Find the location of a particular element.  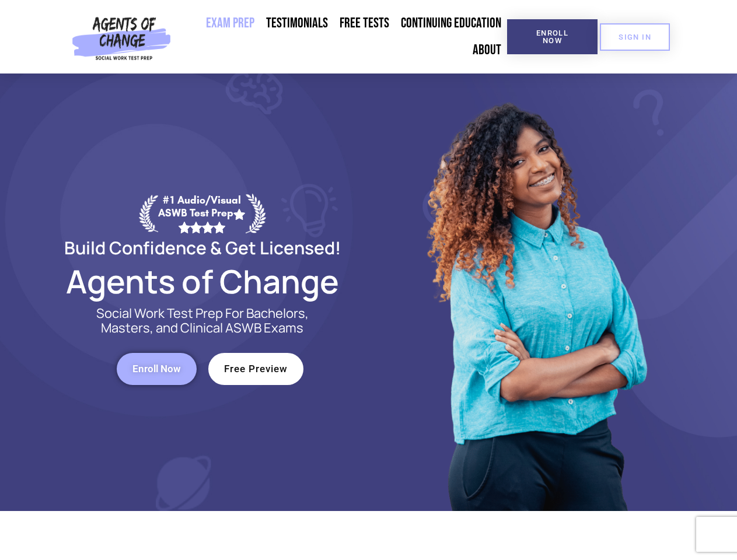

a: Free Tests is located at coordinates (364, 23).